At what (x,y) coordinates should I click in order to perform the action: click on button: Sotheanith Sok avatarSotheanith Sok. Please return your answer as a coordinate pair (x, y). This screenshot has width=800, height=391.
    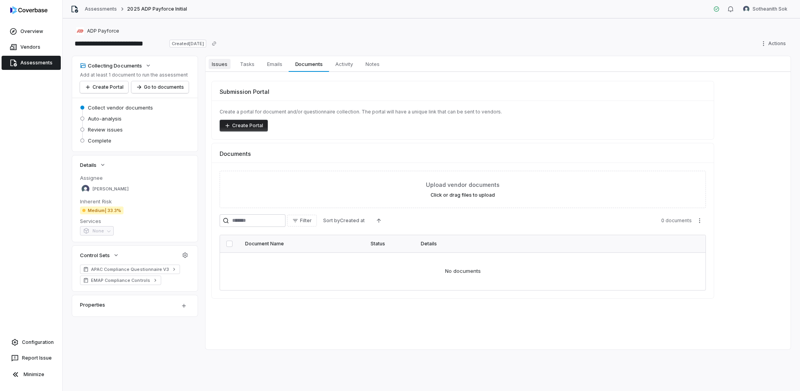
    Looking at the image, I should click on (765, 9).